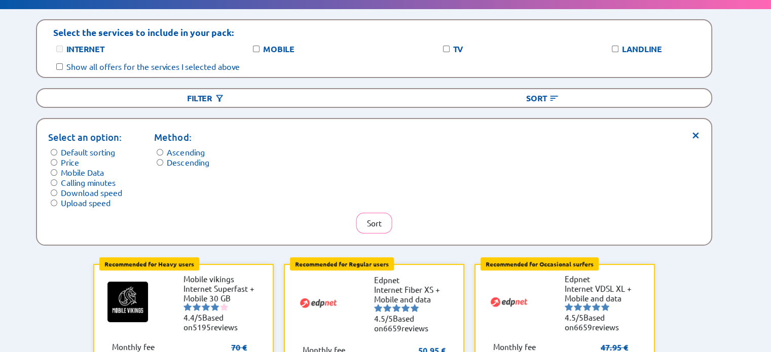  I want to click on label: Ascending, so click(185, 152).